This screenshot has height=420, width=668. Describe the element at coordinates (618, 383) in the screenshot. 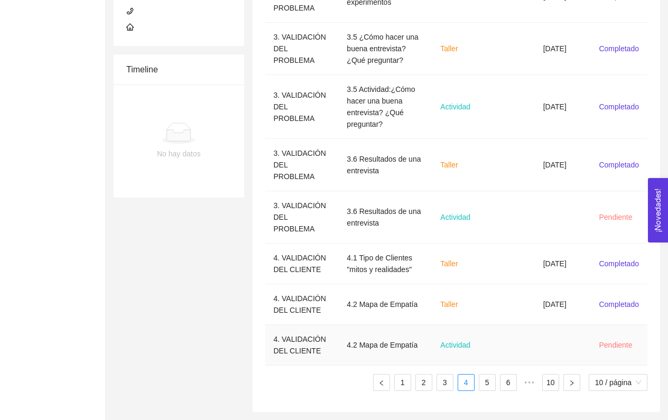

I see `div: tamaño de página` at that location.